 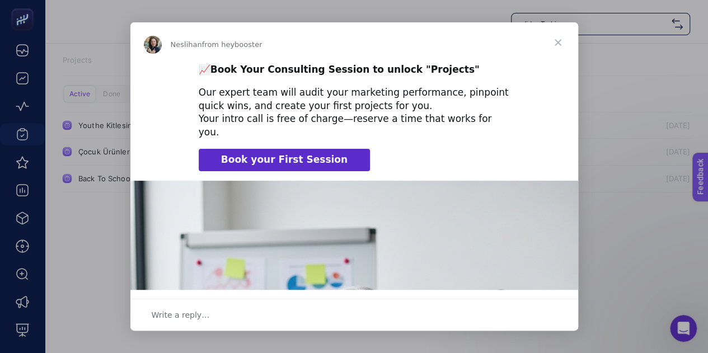 What do you see at coordinates (284, 160) in the screenshot?
I see `a: Book your First Session` at bounding box center [284, 160].